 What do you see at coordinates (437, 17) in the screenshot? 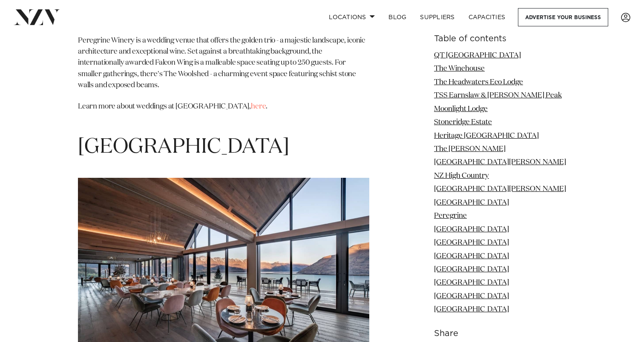
I see `a: SUPPLIERS` at bounding box center [437, 17].